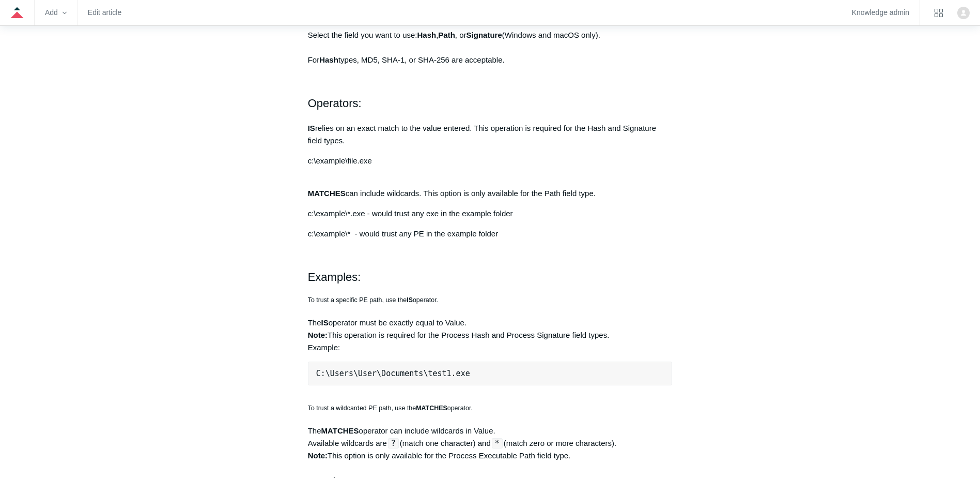 Image resolution: width=980 pixels, height=478 pixels. What do you see at coordinates (490, 103) in the screenshot?
I see `h2: Operators:` at bounding box center [490, 103].